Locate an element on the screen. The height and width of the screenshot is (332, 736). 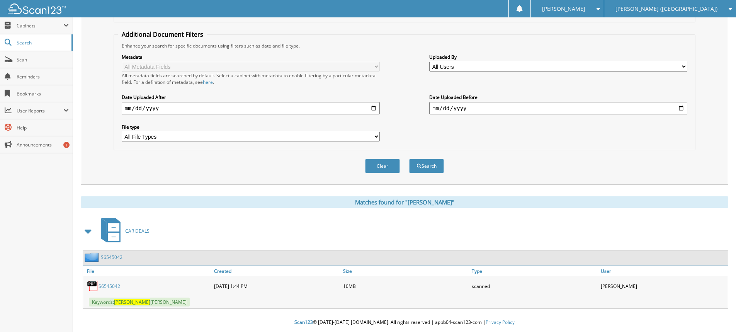
legend: Additional Document Filters is located at coordinates (162, 34).